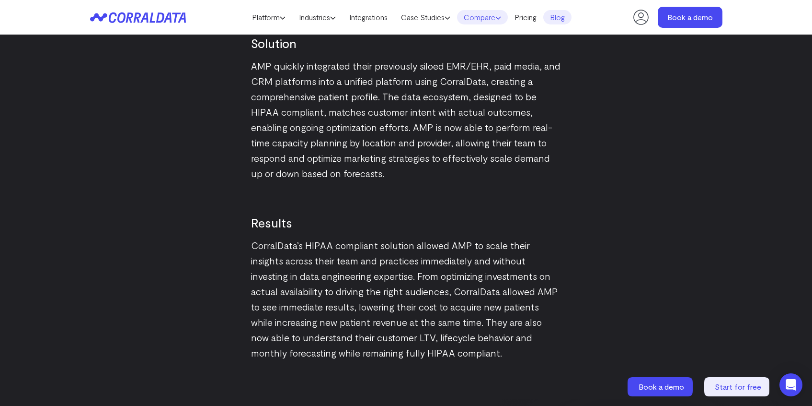 The image size is (812, 406). Describe the element at coordinates (483, 17) in the screenshot. I see `a: Compare` at that location.